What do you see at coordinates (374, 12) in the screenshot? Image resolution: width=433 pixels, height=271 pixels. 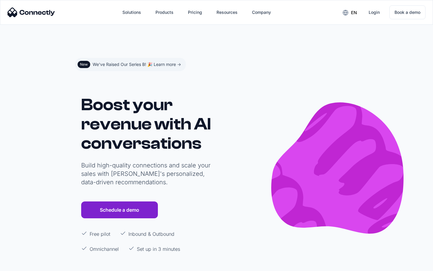 I see `div: Login` at bounding box center [374, 12].